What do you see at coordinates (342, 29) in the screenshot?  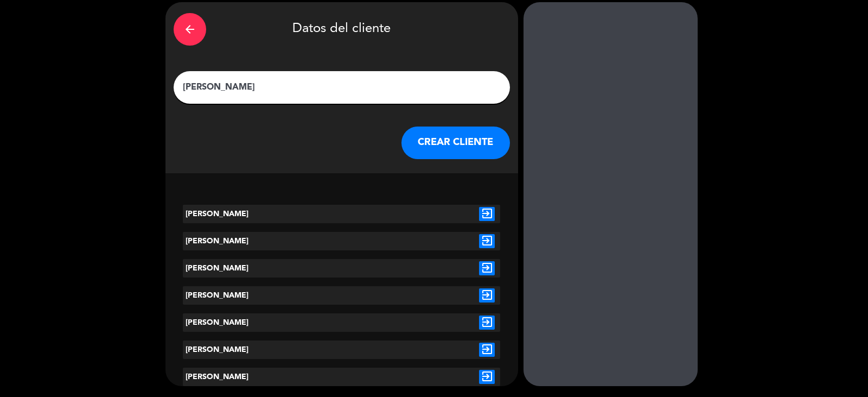 I see `div: Datos del cliente` at bounding box center [342, 29].